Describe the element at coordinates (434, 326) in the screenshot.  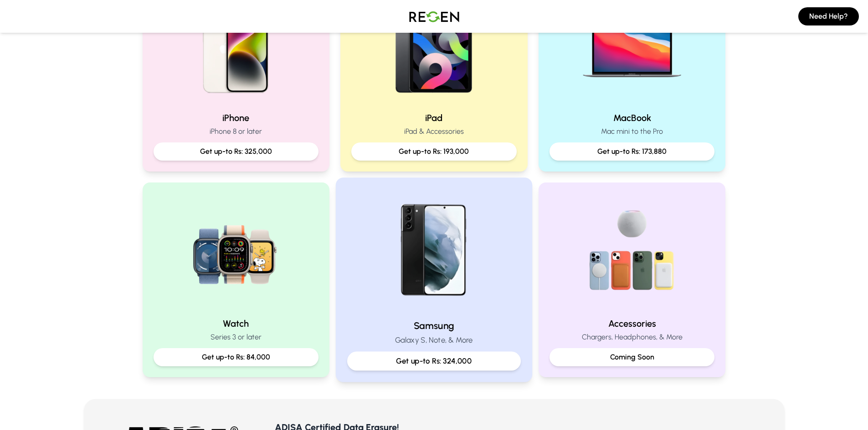
I see `h2: Samsung` at that location.